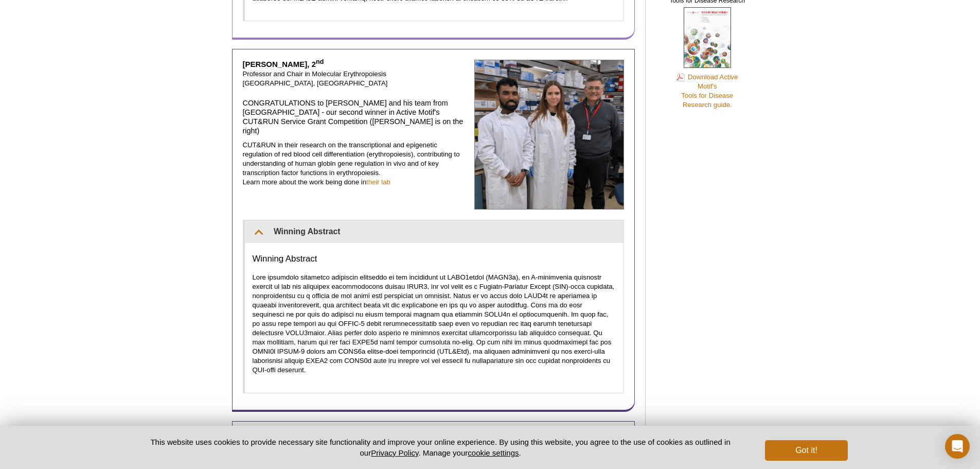 The image size is (980, 469). What do you see at coordinates (315, 74) in the screenshot?
I see `span: Professor and Chair in Molecular Erythropoiesis` at bounding box center [315, 74].